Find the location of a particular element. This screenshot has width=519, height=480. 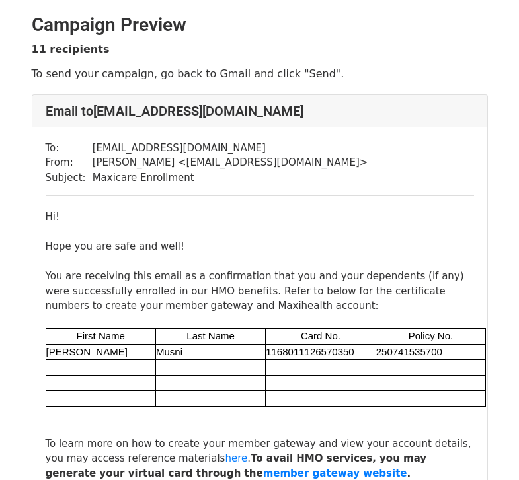

td: From: is located at coordinates (69, 163).